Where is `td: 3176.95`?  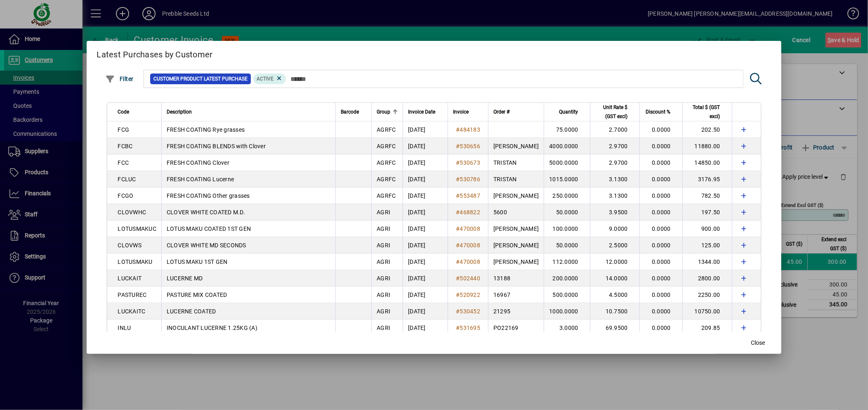
td: 3176.95 is located at coordinates (707, 179).